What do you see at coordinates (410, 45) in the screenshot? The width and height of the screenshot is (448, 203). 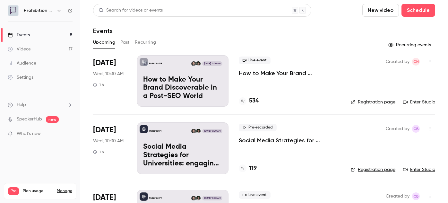 I see `button: Recurring events` at bounding box center [410, 45].